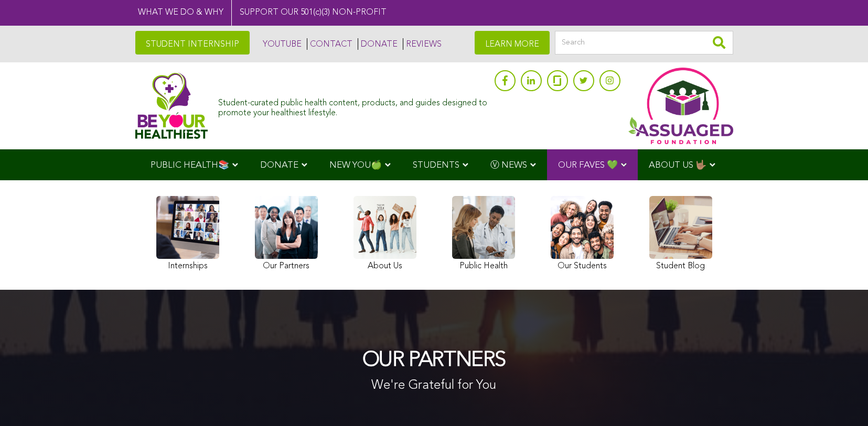  Describe the element at coordinates (353, 106) in the screenshot. I see `div: Student-curated public health content, products, and guides designed to promote your healthiest l...` at that location.